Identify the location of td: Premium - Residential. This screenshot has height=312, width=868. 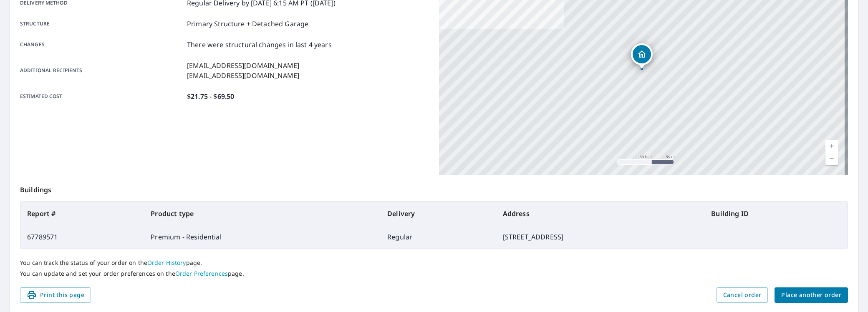
(262, 237).